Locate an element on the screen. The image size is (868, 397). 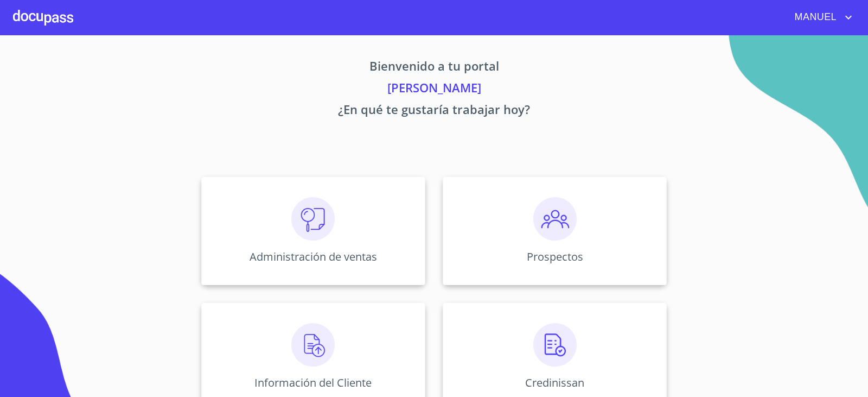
span: MANUEL is located at coordinates (815, 17).